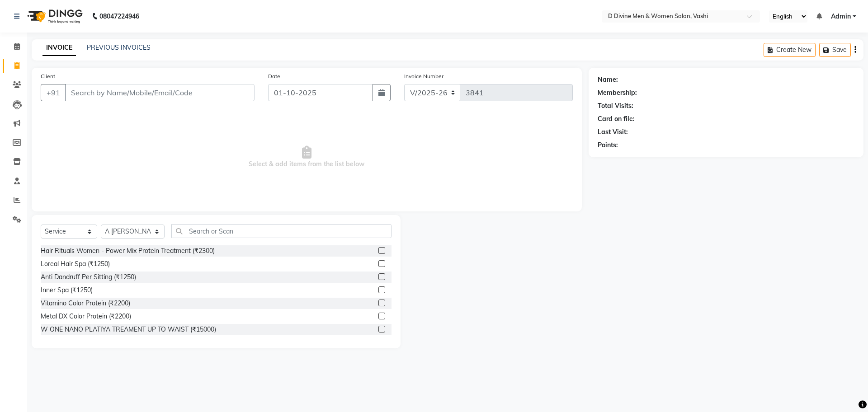 This screenshot has width=868, height=412. What do you see at coordinates (118, 48) in the screenshot?
I see `a: PREVIOUS INVOICES` at bounding box center [118, 48].